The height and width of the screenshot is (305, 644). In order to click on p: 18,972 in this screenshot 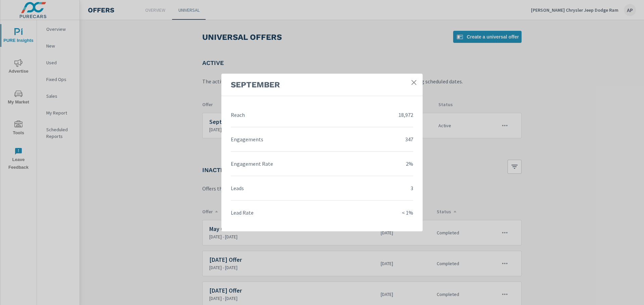, I will do `click(406, 115)`.